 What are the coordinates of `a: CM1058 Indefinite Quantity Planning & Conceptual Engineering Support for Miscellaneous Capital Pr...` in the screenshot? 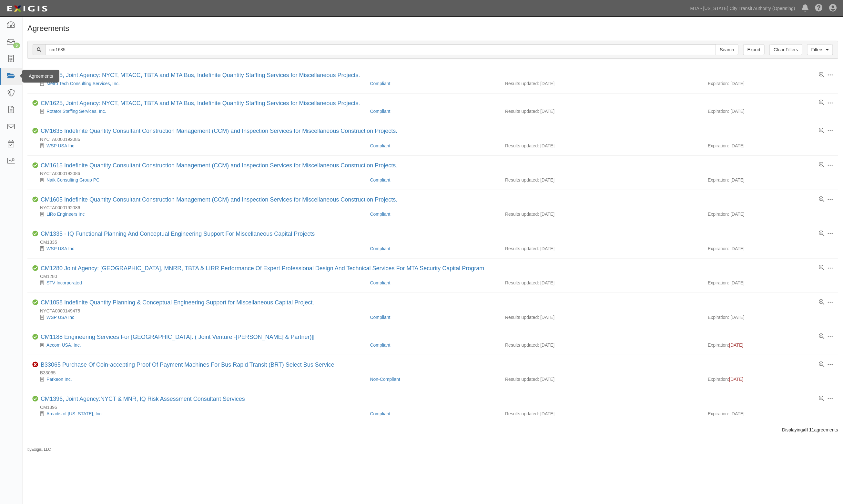 It's located at (178, 302).